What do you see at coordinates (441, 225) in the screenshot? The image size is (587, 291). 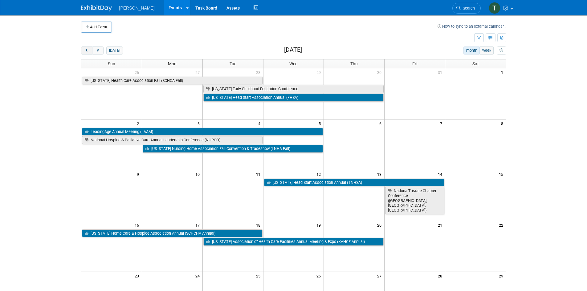 I see `span: 21` at bounding box center [441, 225].